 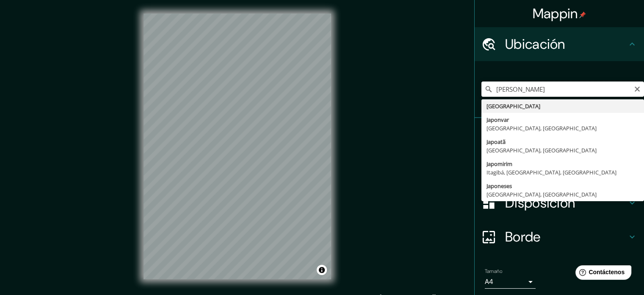 What do you see at coordinates (535, 44) in the screenshot?
I see `font: Ubicación` at bounding box center [535, 44].